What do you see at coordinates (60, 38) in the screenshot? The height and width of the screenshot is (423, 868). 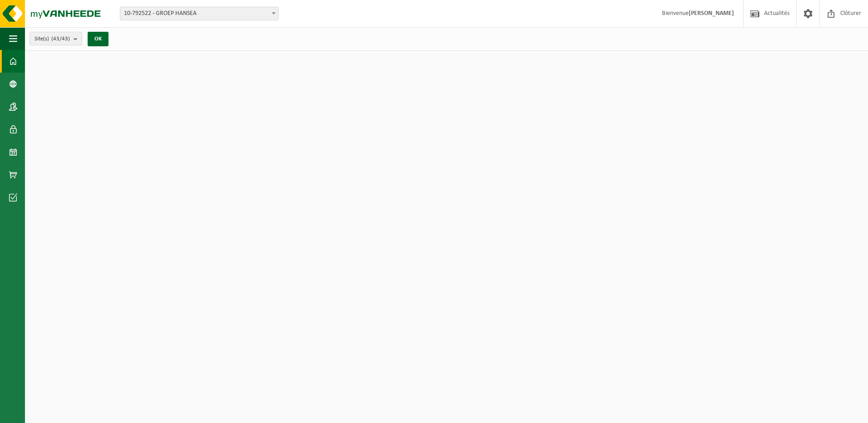 I see `count: (43/43)` at bounding box center [60, 38].